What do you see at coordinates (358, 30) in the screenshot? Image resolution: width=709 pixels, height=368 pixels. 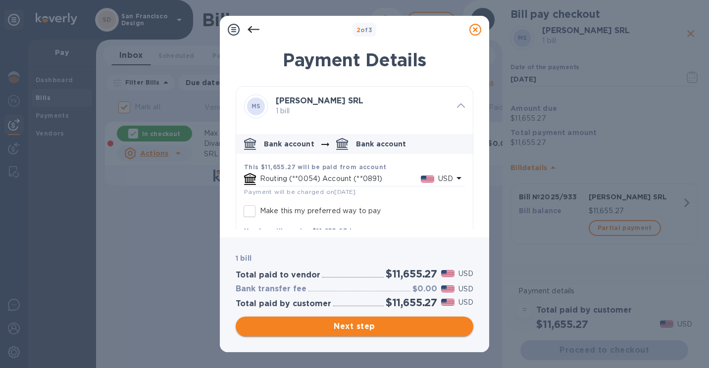 I see `span: 2` at bounding box center [358, 30].